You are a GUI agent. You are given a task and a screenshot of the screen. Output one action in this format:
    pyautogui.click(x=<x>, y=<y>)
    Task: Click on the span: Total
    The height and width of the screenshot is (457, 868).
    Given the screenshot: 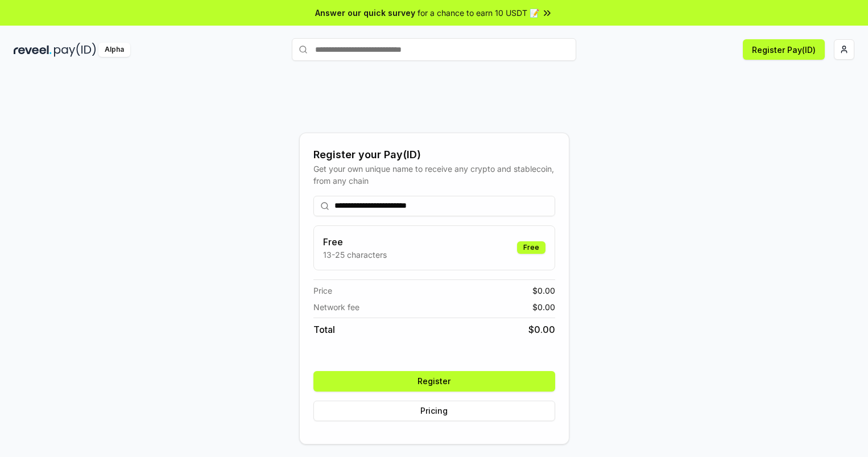 What is the action you would take?
    pyautogui.click(x=325, y=330)
    